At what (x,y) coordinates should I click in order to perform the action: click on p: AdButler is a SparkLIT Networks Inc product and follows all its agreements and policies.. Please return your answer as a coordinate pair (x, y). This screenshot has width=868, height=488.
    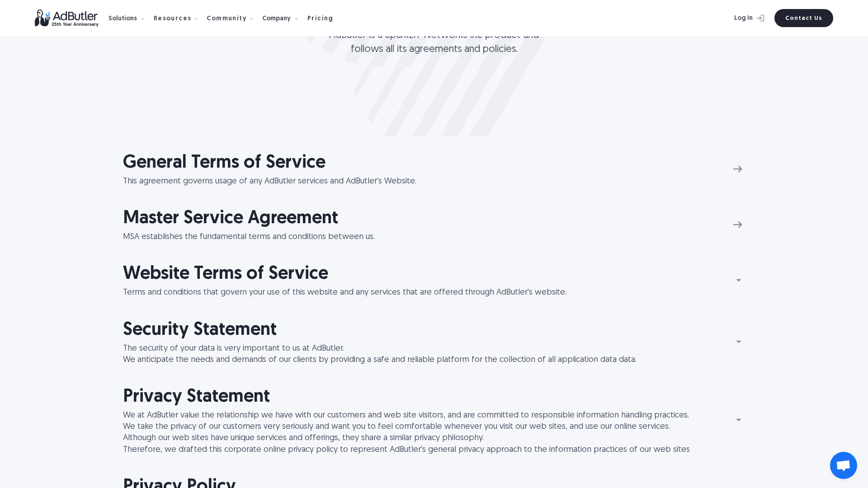
    Looking at the image, I should click on (434, 43).